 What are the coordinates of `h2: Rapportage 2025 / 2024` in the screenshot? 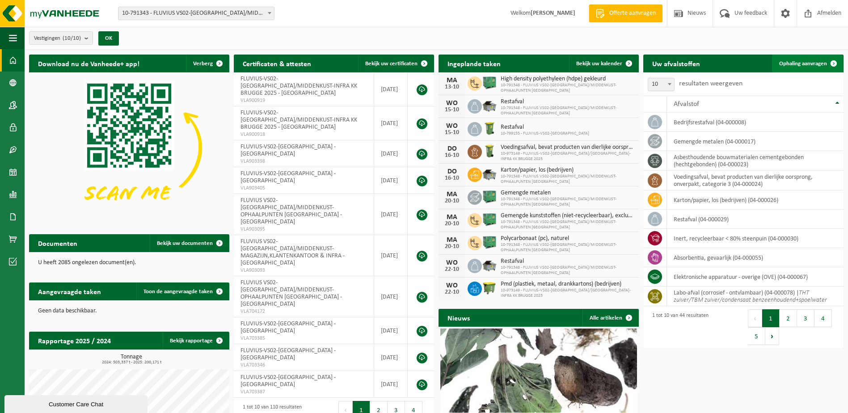 It's located at (74, 340).